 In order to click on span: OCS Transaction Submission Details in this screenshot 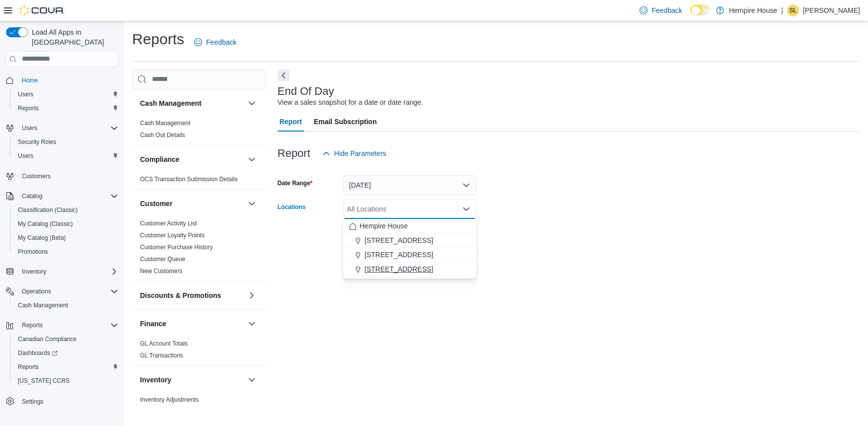, I will do `click(189, 179)`.